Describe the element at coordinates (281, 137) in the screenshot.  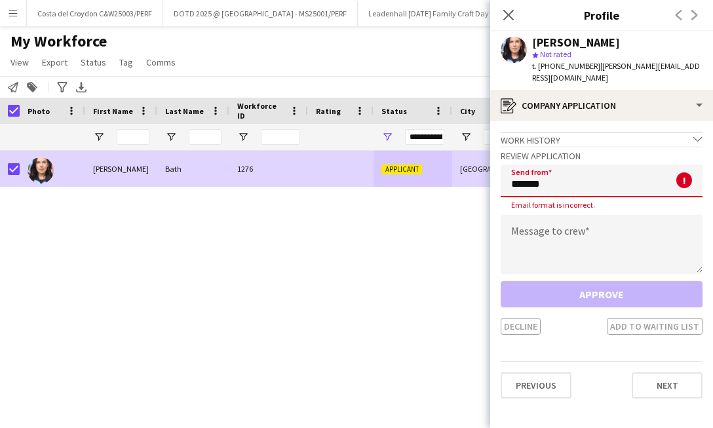
I see `input: Workforce ID Filter Input` at that location.